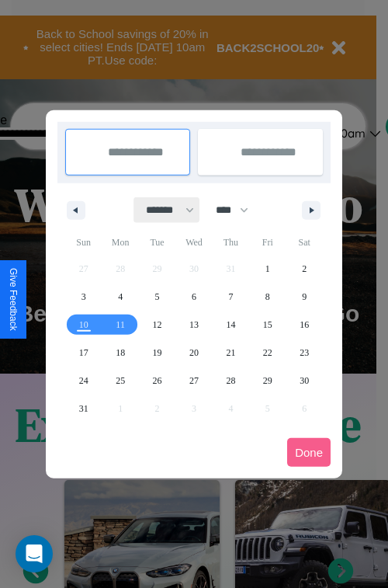  Describe the element at coordinates (231, 325) in the screenshot. I see `span: 14` at that location.